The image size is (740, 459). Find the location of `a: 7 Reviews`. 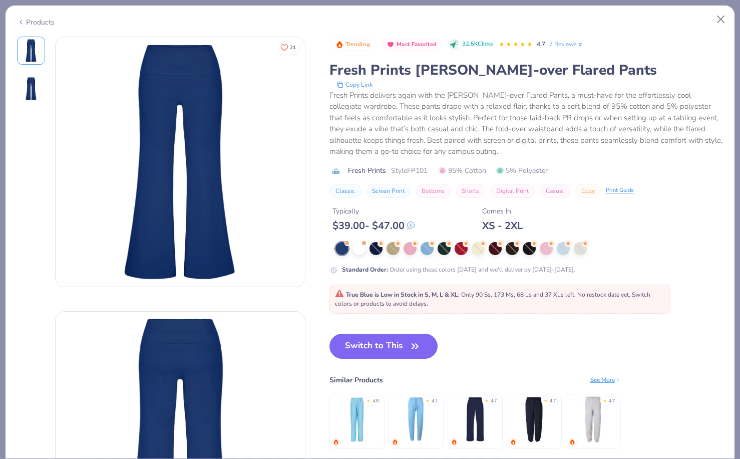

a: 7 Reviews is located at coordinates (566, 44).